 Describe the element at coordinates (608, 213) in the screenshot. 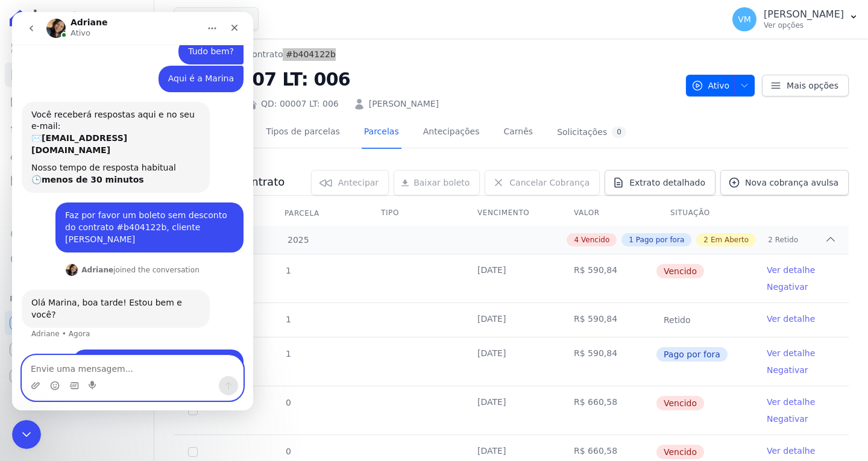

I see `th: Valor` at that location.